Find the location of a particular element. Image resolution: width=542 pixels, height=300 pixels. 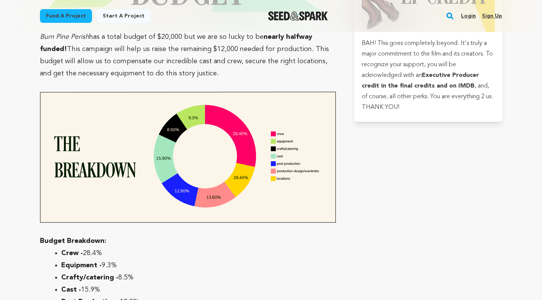

p: has a total budget of $20,000 but we are so lucky to be This campaign will help us raise the rema... is located at coordinates (188, 55).